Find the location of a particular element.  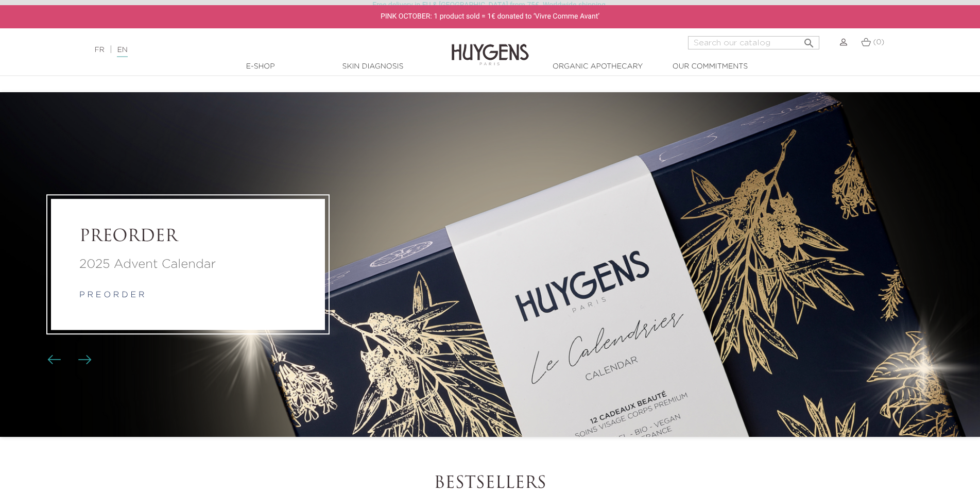

p: 2025 Advent Calendar is located at coordinates (188, 264).